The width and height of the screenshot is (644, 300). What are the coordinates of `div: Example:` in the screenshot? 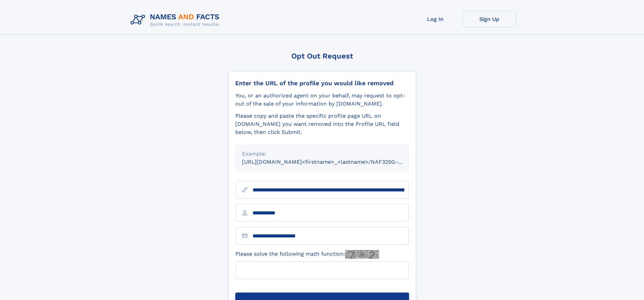 It's located at (322, 154).